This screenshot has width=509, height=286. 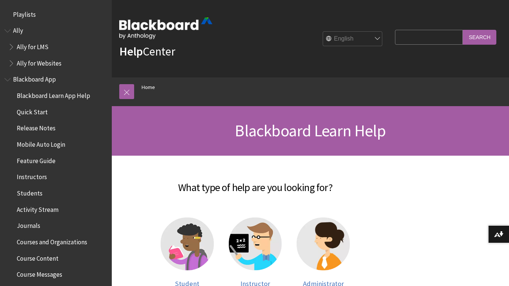 I want to click on span: Ally for Websites, so click(x=39, y=62).